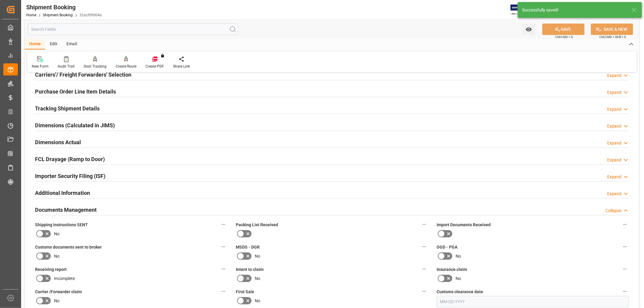 This screenshot has width=644, height=308. I want to click on span: Shipping instructions SENT, so click(61, 225).